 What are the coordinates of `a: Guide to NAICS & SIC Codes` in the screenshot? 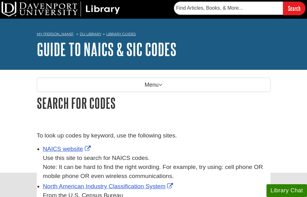 It's located at (107, 49).